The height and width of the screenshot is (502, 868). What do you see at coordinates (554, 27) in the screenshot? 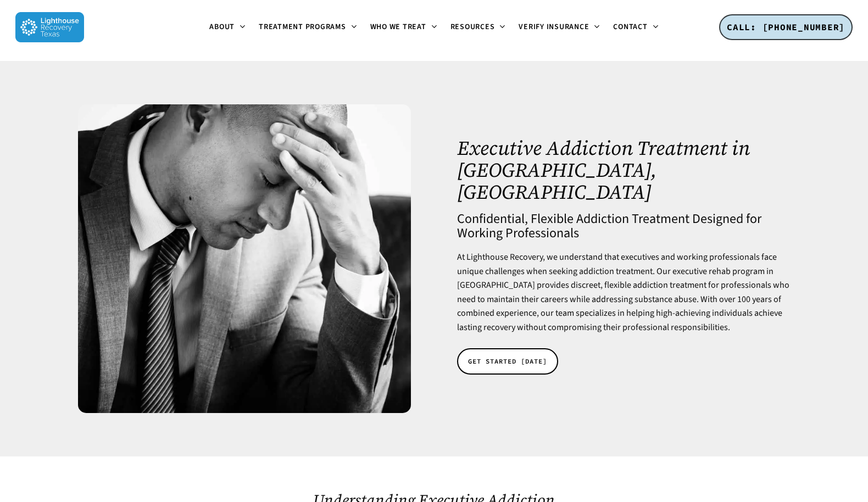
I see `span: Verify Insurance` at bounding box center [554, 27].